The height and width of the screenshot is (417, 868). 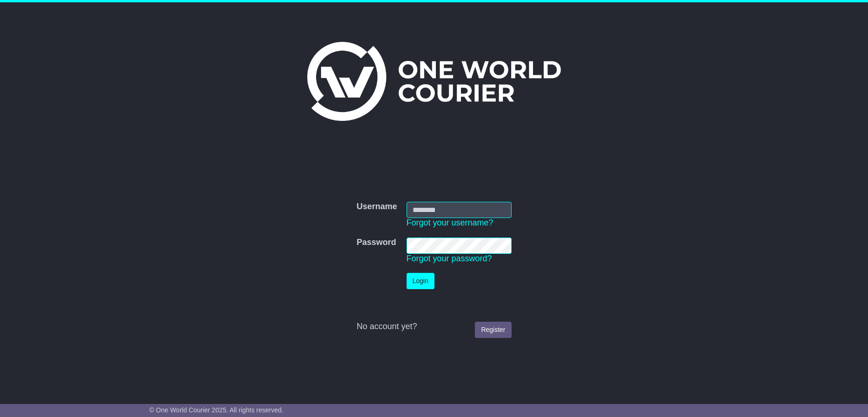 What do you see at coordinates (376, 207) in the screenshot?
I see `label: Username` at bounding box center [376, 207].